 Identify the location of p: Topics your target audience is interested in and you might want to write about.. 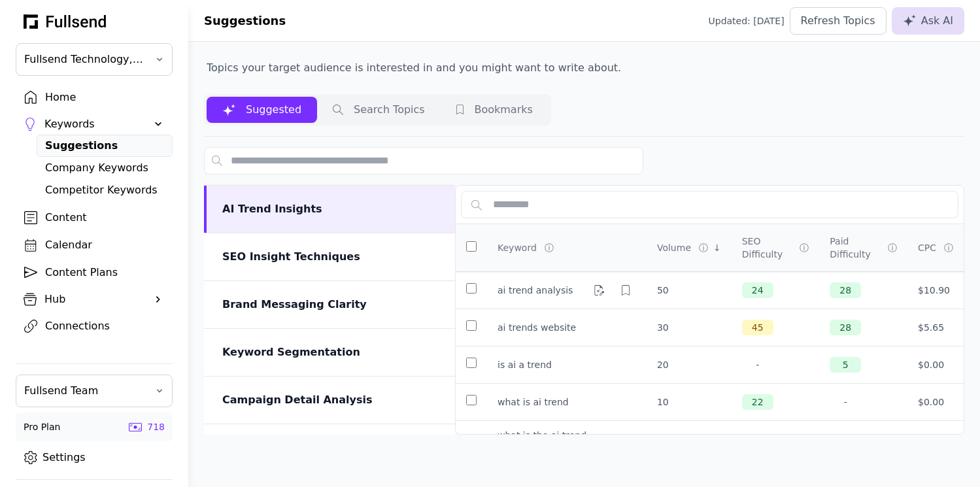
(414, 68).